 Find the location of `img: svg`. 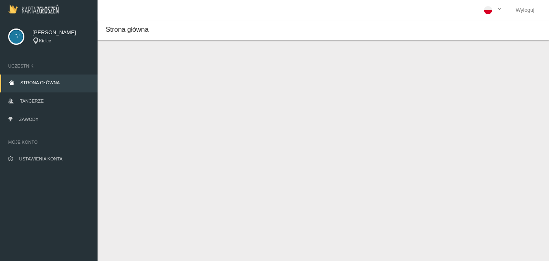

img: svg is located at coordinates (16, 37).